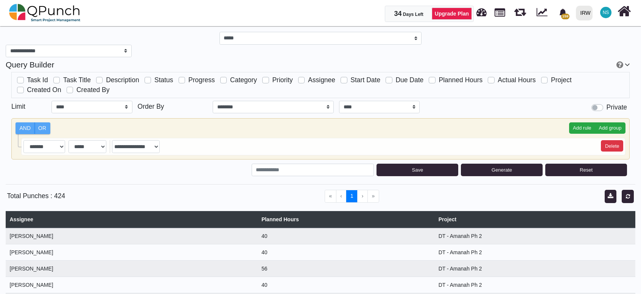  I want to click on label: OR, so click(42, 128).